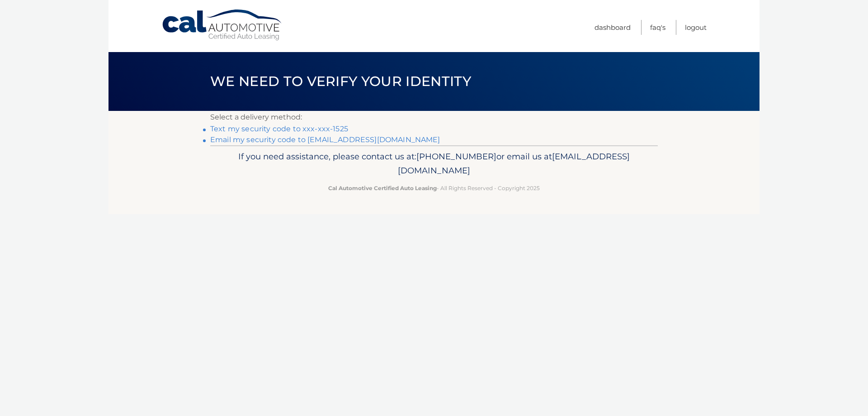  I want to click on span: We need to verify your identity, so click(340, 81).